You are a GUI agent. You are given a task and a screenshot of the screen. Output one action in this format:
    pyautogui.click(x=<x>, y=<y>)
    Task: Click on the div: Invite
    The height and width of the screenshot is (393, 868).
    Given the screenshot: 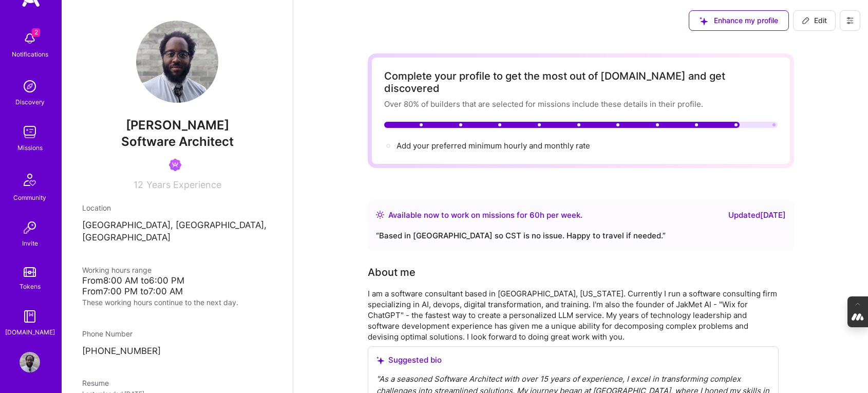 What is the action you would take?
    pyautogui.click(x=30, y=243)
    